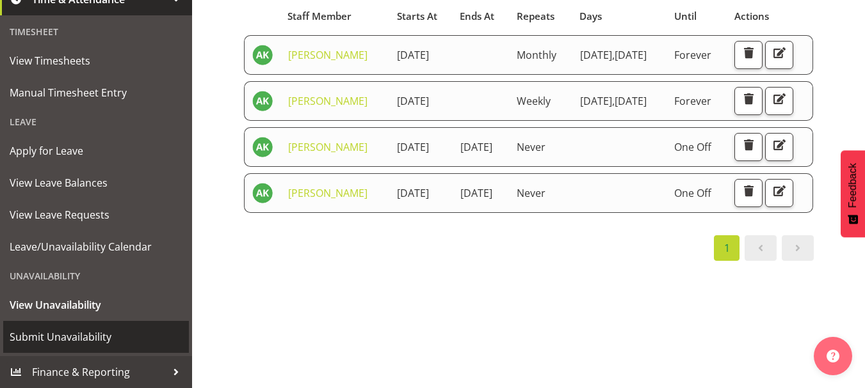  I want to click on a: Apply for Leave, so click(96, 151).